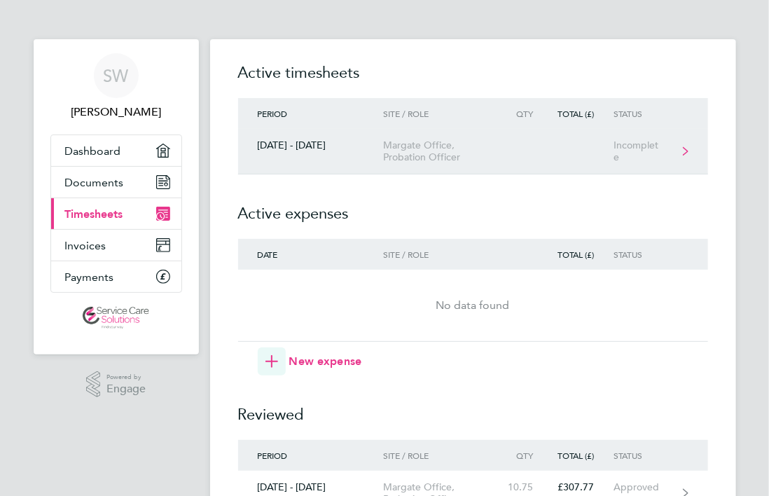 Image resolution: width=769 pixels, height=496 pixels. I want to click on span: Payments, so click(90, 277).